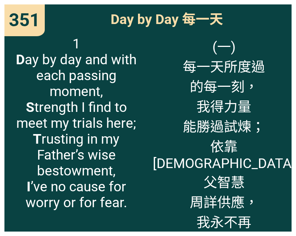 The height and width of the screenshot is (236, 296). What do you see at coordinates (37, 139) in the screenshot?
I see `b: T` at bounding box center [37, 139].